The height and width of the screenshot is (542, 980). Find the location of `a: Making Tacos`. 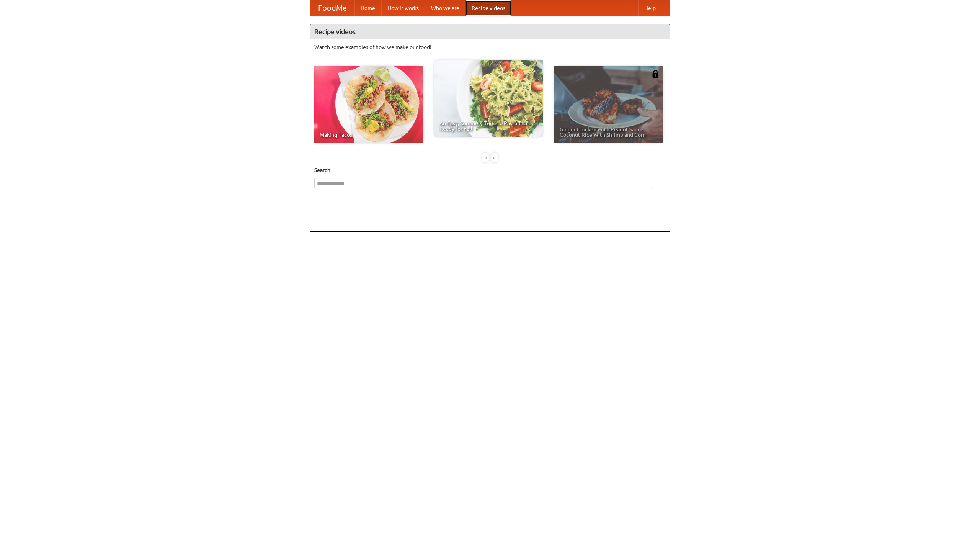

a: Making Tacos is located at coordinates (369, 105).